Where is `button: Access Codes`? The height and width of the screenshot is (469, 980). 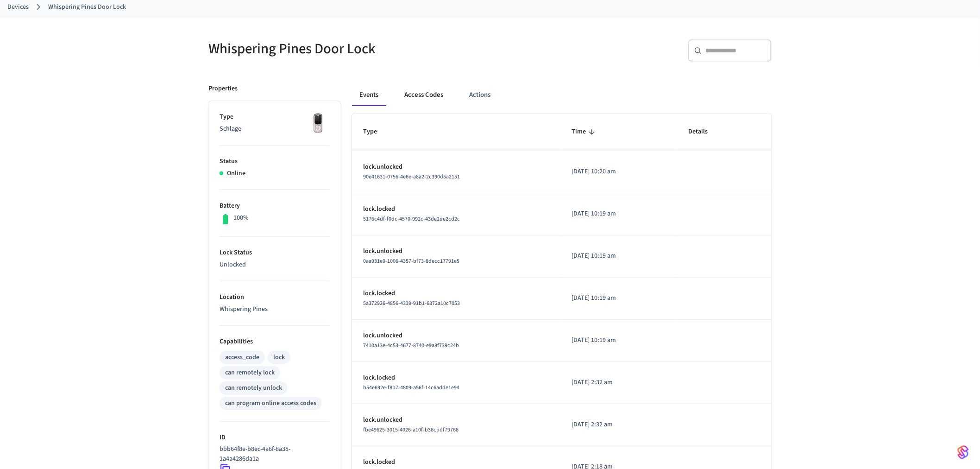 button: Access Codes is located at coordinates (424, 95).